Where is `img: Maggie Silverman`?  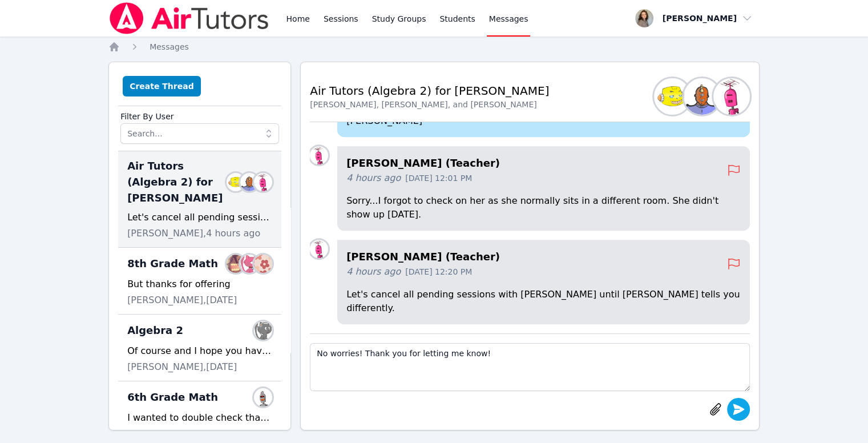
img: Maggie Silverman is located at coordinates (263, 263).